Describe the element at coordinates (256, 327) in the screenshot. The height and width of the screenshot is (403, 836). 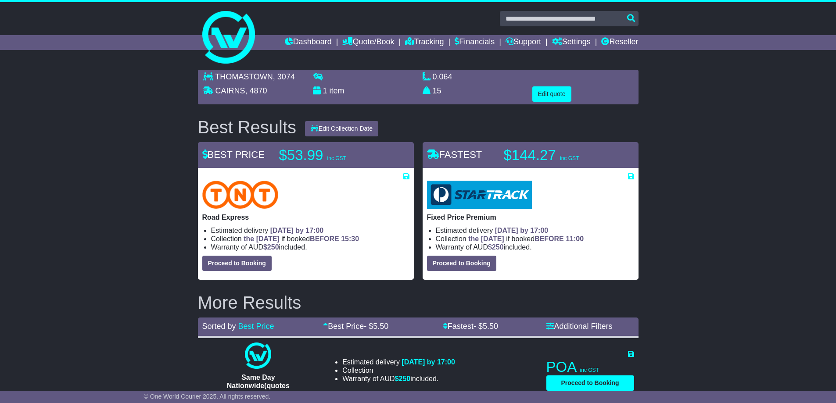
I see `a: Best Price` at that location.